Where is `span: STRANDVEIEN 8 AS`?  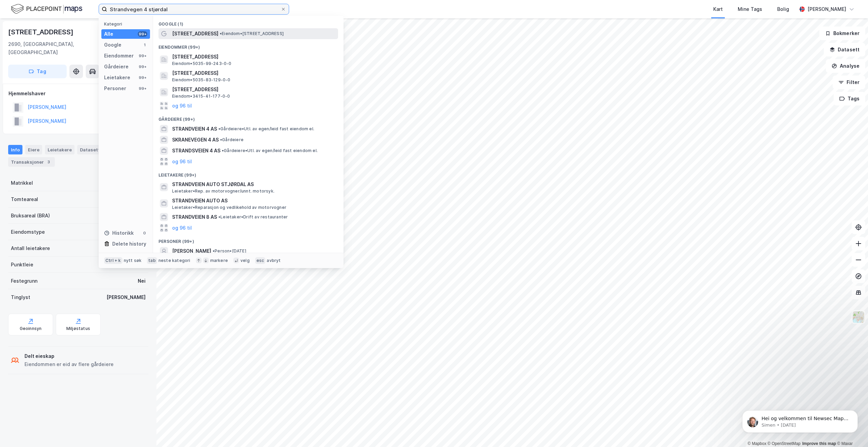 span: STRANDVEIEN 8 AS is located at coordinates (195, 217).